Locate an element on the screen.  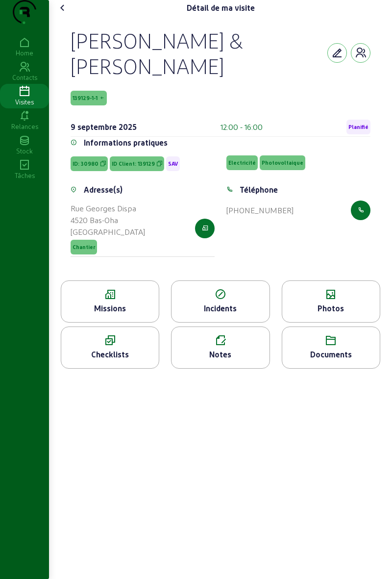
span: 139129-1-1 is located at coordinates (85, 98).